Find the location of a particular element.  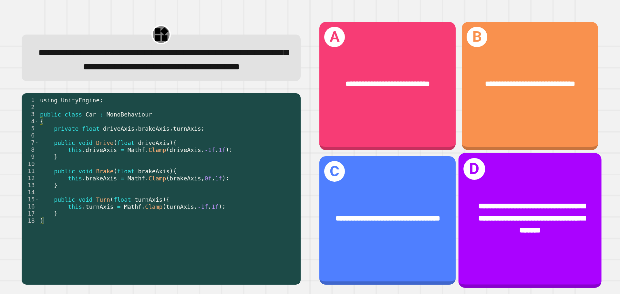

h1: A is located at coordinates (335, 37).